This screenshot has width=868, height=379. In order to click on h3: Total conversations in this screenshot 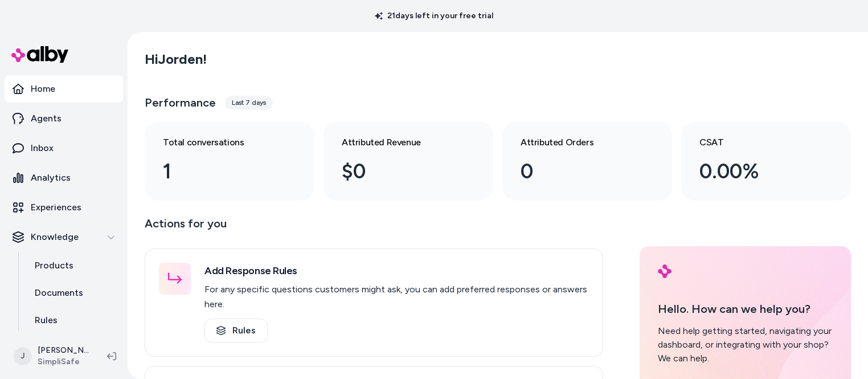, I will do `click(221, 143)`.